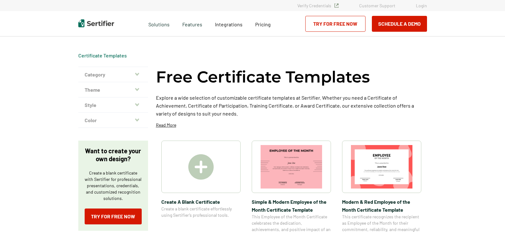 This screenshot has width=505, height=232. Describe the element at coordinates (113, 120) in the screenshot. I see `button: Color` at that location.